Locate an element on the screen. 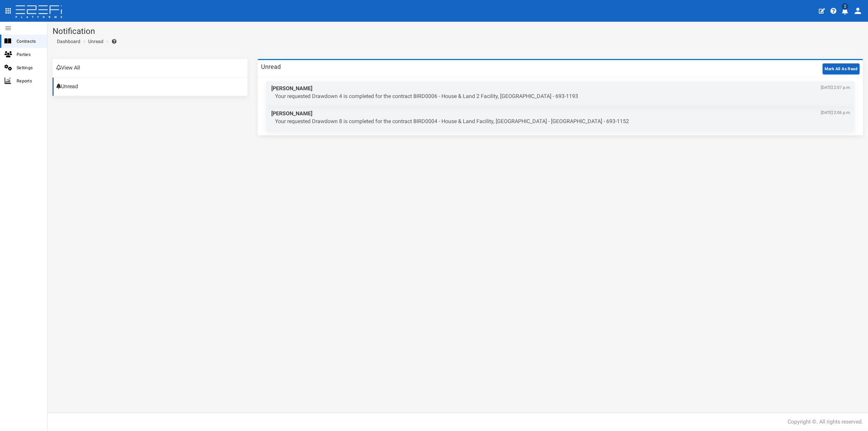  span: Settings is located at coordinates (29, 67).